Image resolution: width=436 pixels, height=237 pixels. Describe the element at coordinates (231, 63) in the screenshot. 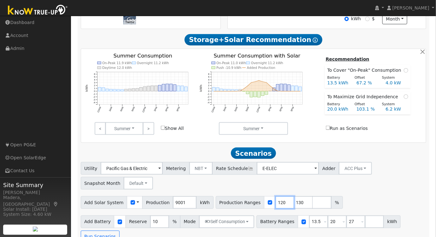

I see `text: On-Peak 11.0 kWh` at that location.